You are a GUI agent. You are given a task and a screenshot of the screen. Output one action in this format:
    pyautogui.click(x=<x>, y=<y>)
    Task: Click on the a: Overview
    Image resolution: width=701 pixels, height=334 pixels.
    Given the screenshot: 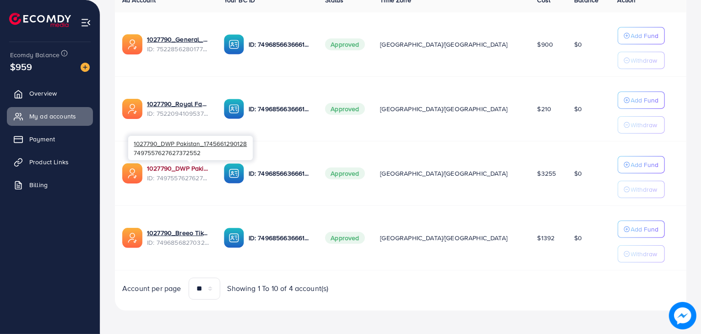 What is the action you would take?
    pyautogui.click(x=50, y=93)
    